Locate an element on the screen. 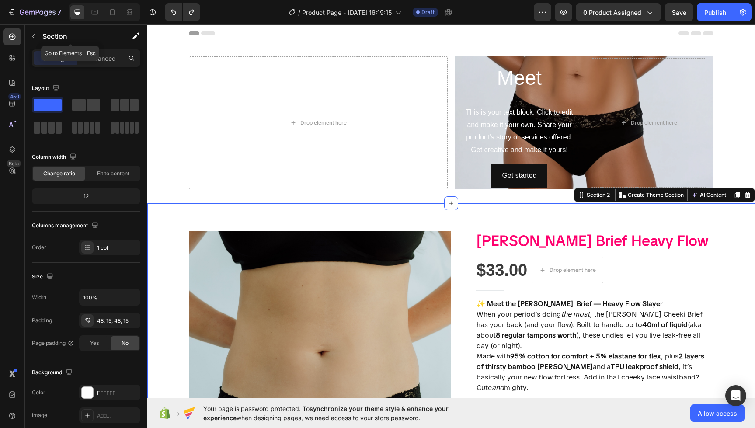  p: 7 is located at coordinates (59, 12).